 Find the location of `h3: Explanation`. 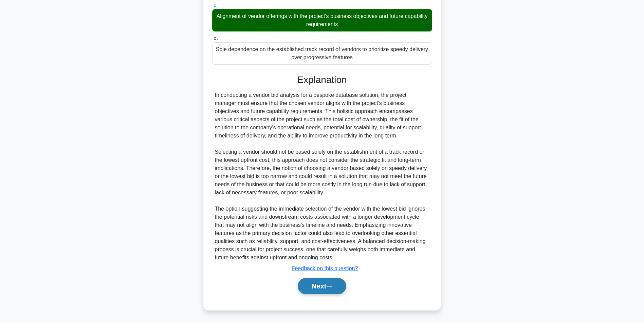

h3: Explanation is located at coordinates (322, 80).